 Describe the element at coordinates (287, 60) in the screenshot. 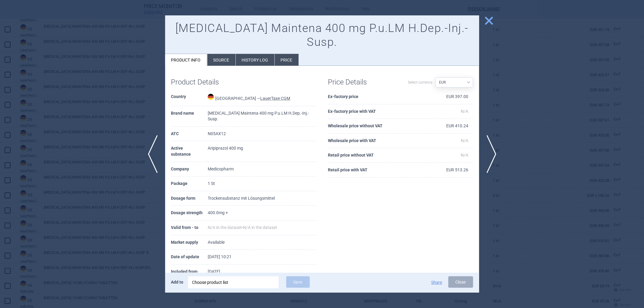

I see `li: Price` at that location.